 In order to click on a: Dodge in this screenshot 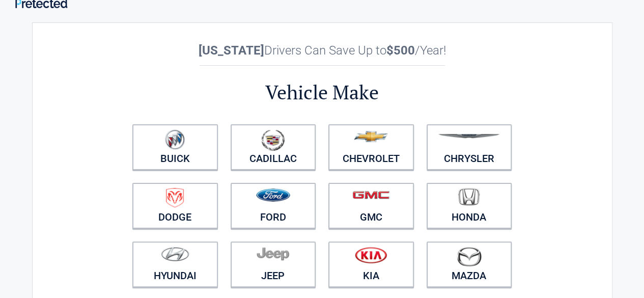, I will do `click(175, 205)`.